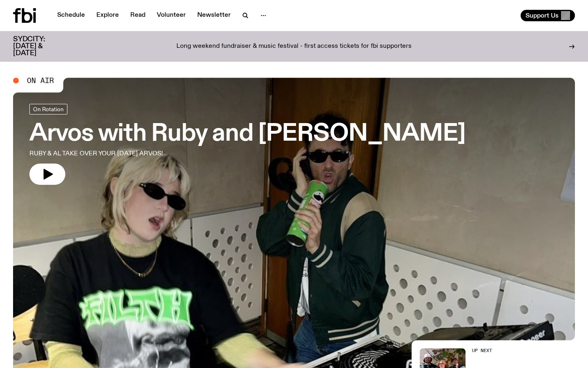 The height and width of the screenshot is (368, 588). Describe the element at coordinates (108, 15) in the screenshot. I see `a: Explore` at that location.